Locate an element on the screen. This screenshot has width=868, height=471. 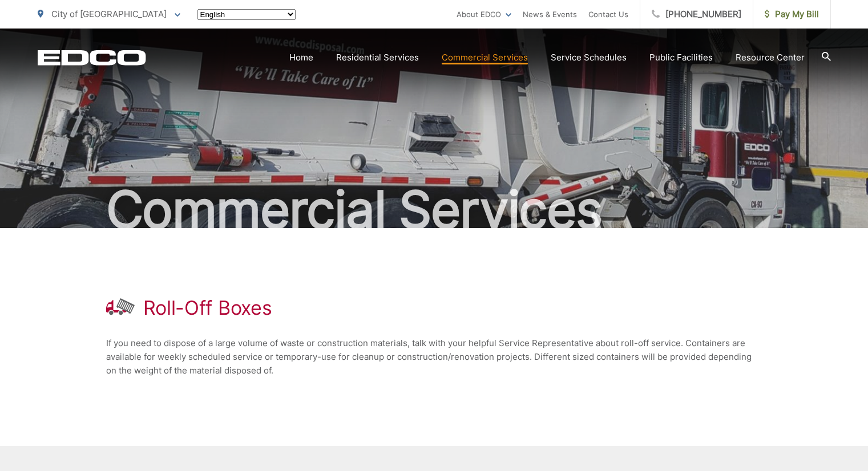
a: Service Schedules is located at coordinates (589, 57).